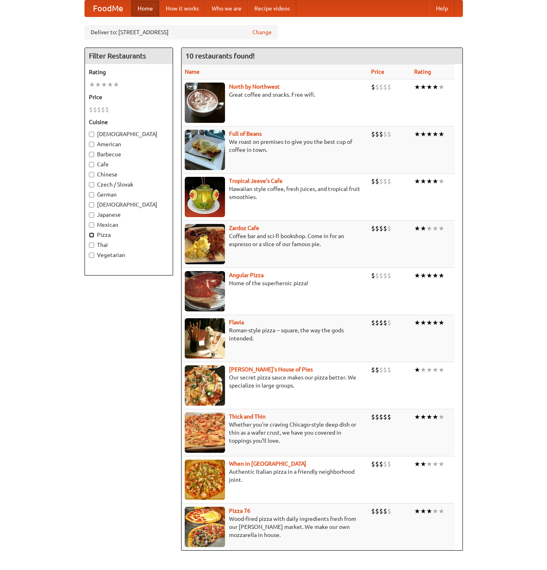 Image resolution: width=547 pixels, height=570 pixels. What do you see at coordinates (240, 511) in the screenshot?
I see `b: Pizza 76` at bounding box center [240, 511].